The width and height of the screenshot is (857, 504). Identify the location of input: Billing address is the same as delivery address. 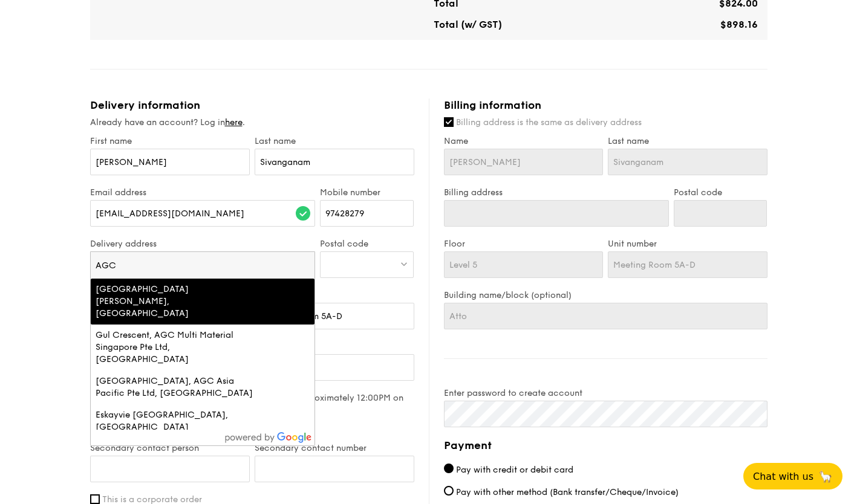
(449, 122).